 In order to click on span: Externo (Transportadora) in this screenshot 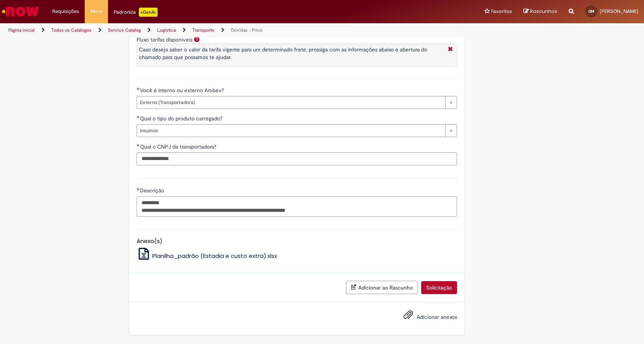, I will do `click(291, 103)`.